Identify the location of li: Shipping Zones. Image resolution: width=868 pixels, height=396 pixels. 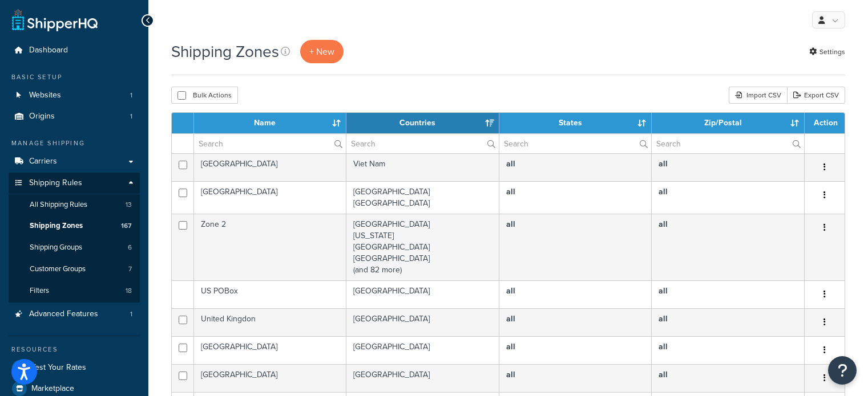
(74, 226).